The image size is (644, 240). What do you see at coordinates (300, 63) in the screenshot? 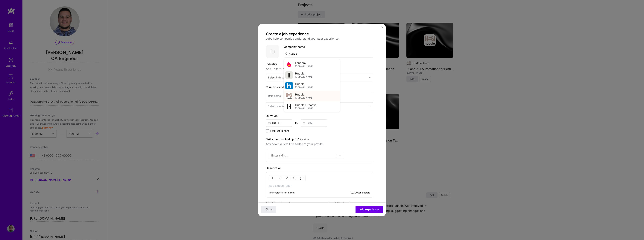
I see `span: Fandom` at bounding box center [300, 63].